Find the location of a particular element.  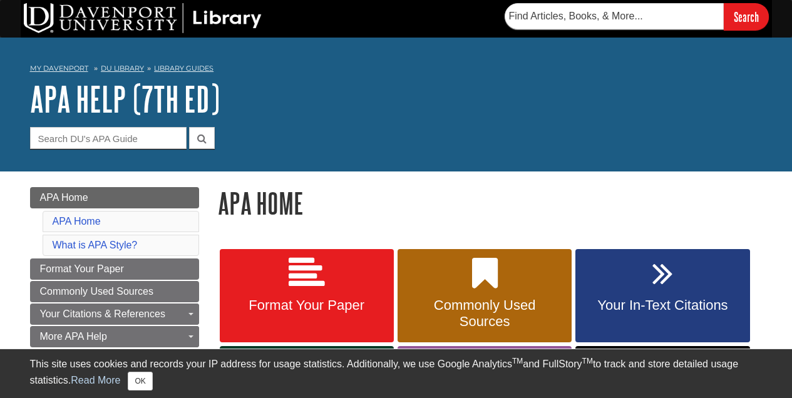

a: What is APA Style? is located at coordinates (95, 245).